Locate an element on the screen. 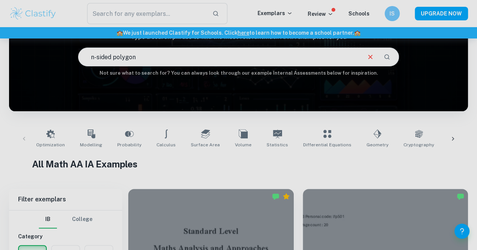  span: Cryptography is located at coordinates (419, 145).